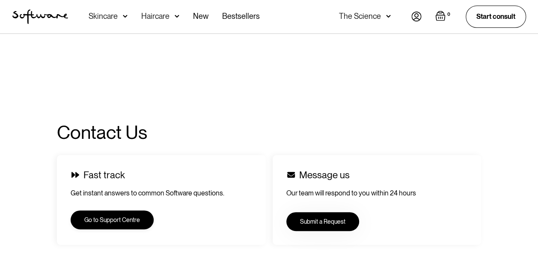 The width and height of the screenshot is (538, 276). Describe the element at coordinates (449, 15) in the screenshot. I see `div: 0` at that location.